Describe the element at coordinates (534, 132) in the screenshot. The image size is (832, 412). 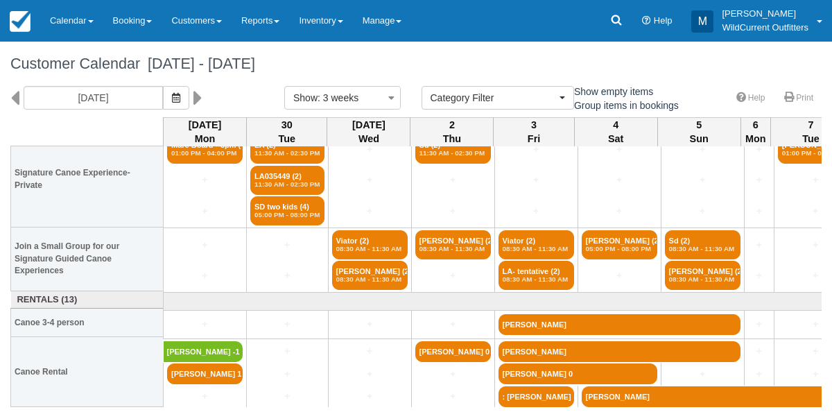
I see `th: 3 Fri` at that location.